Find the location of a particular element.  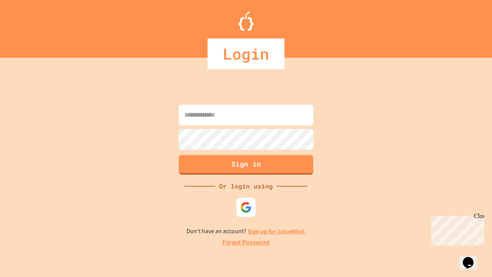

div: Login is located at coordinates (246, 54).